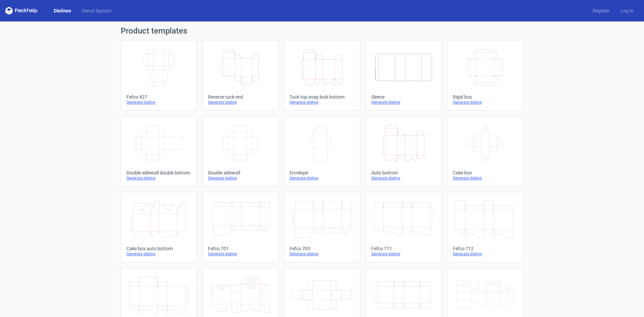  Describe the element at coordinates (627, 11) in the screenshot. I see `a: Log in` at that location.